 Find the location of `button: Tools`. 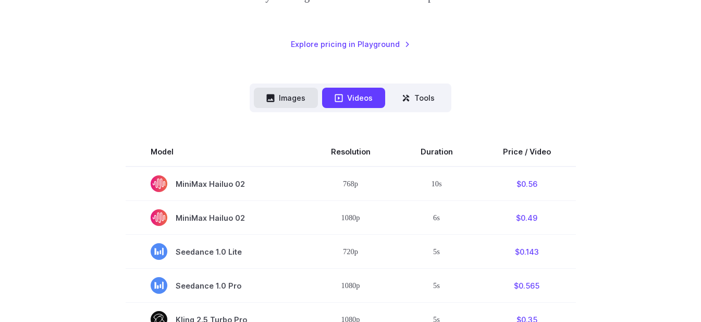

button: Tools is located at coordinates (418, 97).